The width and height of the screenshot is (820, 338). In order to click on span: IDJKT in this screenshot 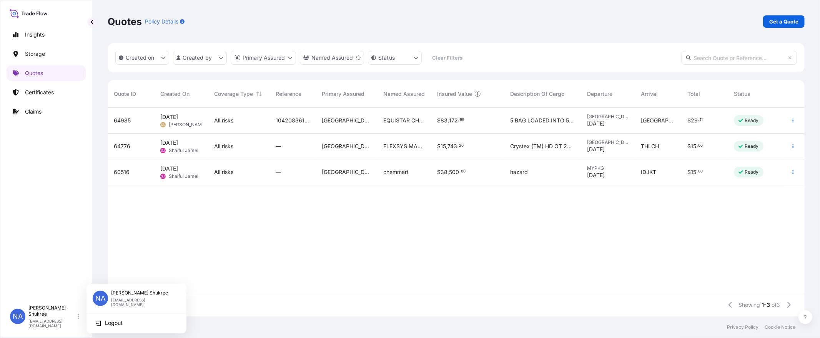, I will do `click(649, 172)`.